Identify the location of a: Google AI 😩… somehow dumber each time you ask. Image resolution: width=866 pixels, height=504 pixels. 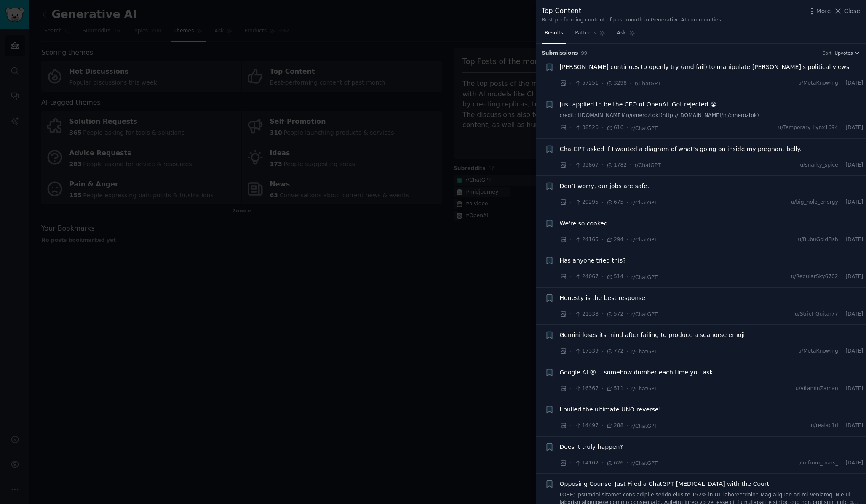
(637, 373).